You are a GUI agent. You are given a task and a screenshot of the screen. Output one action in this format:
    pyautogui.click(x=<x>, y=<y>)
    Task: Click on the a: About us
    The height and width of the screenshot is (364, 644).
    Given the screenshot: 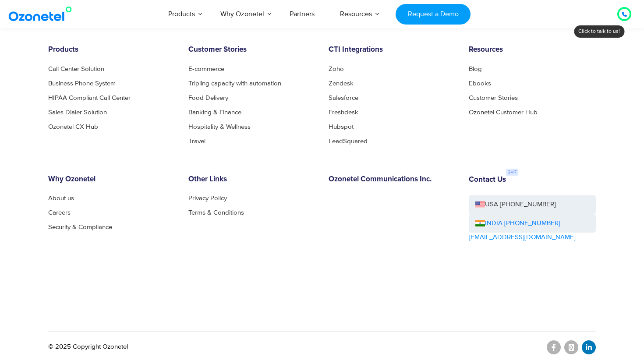 What is the action you would take?
    pyautogui.click(x=61, y=198)
    